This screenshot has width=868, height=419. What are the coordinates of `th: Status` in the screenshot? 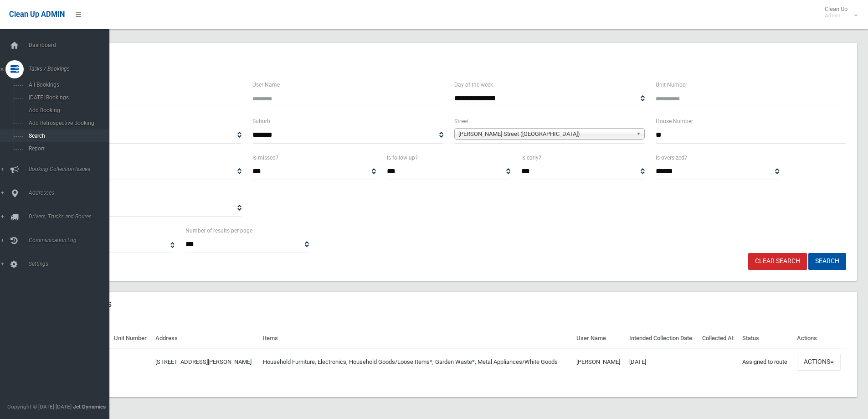 It's located at (765, 338).